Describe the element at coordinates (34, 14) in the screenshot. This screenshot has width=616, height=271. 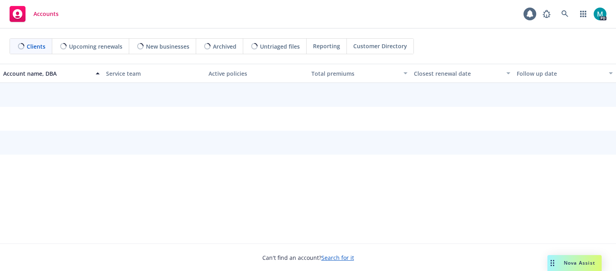
I see `a: Accounts` at that location.